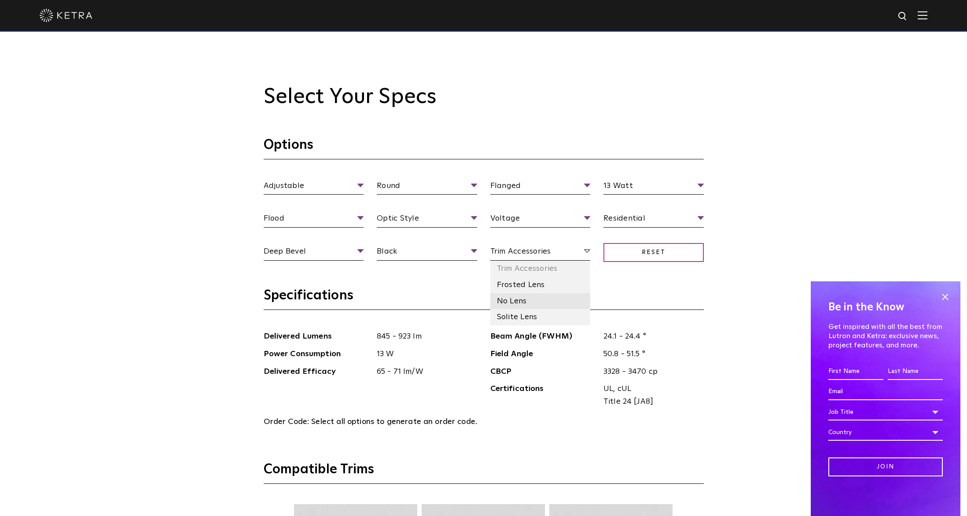 The height and width of the screenshot is (516, 967). What do you see at coordinates (540, 285) in the screenshot?
I see `li: Frosted Lens` at bounding box center [540, 285].